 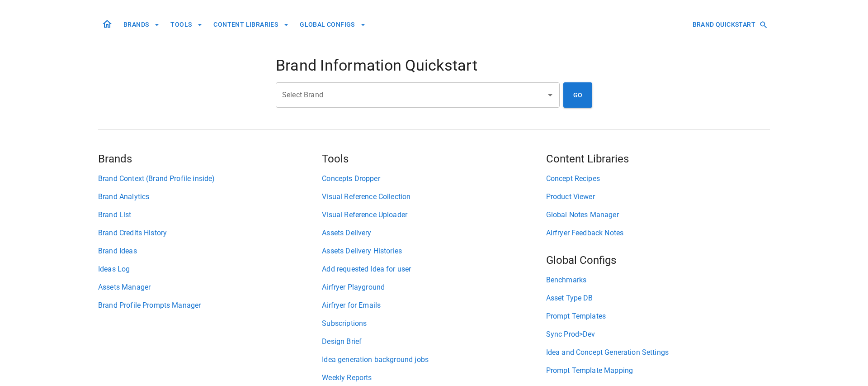 What do you see at coordinates (209, 196) in the screenshot?
I see `a: Brand Analytics` at bounding box center [209, 196].